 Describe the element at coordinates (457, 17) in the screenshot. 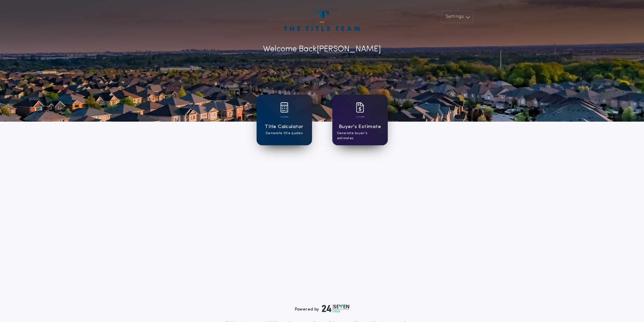

I see `button: Settings` at that location.